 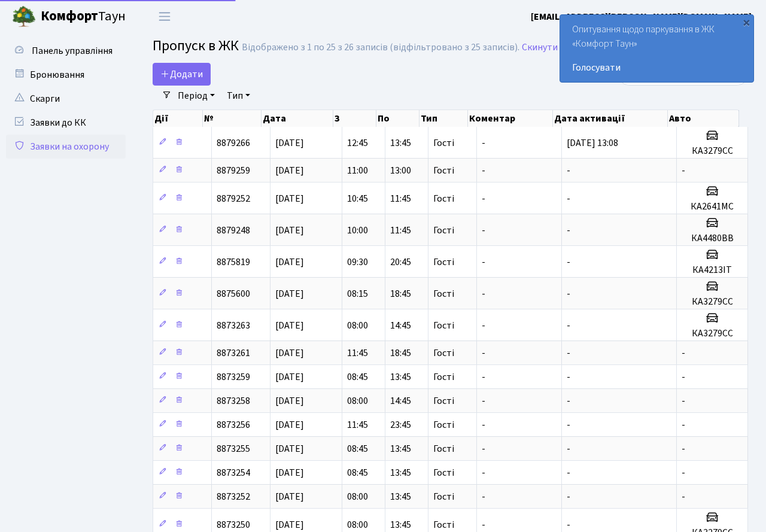 I want to click on th: Дата, so click(x=297, y=118).